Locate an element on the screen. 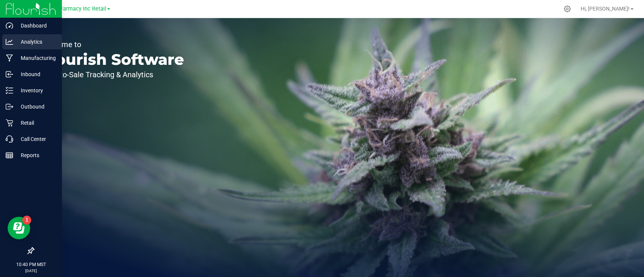 The image size is (644, 277). p: Inventory is located at coordinates (36, 90).